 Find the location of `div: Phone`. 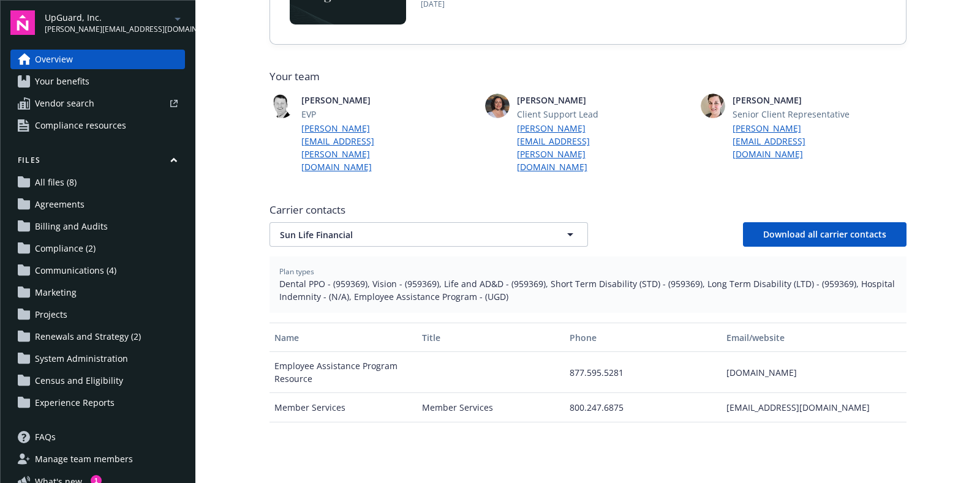

div: Phone is located at coordinates (643, 338).